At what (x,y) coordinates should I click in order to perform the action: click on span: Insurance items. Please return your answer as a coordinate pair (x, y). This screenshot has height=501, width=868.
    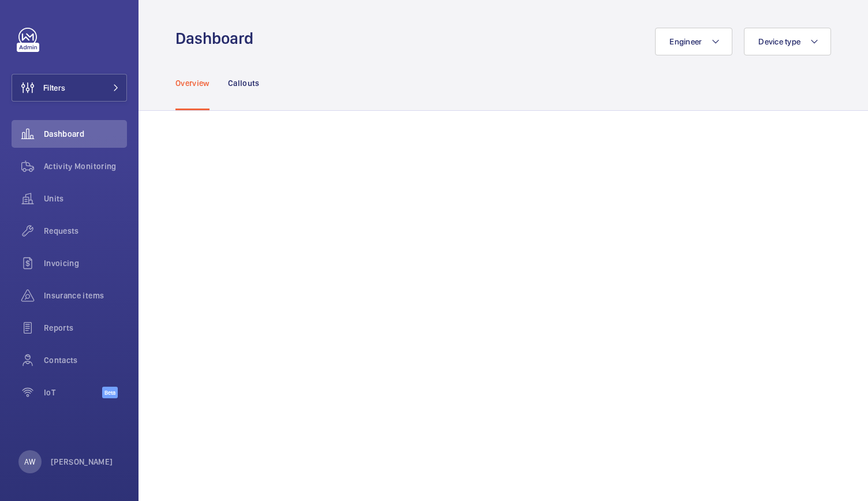
    Looking at the image, I should click on (85, 295).